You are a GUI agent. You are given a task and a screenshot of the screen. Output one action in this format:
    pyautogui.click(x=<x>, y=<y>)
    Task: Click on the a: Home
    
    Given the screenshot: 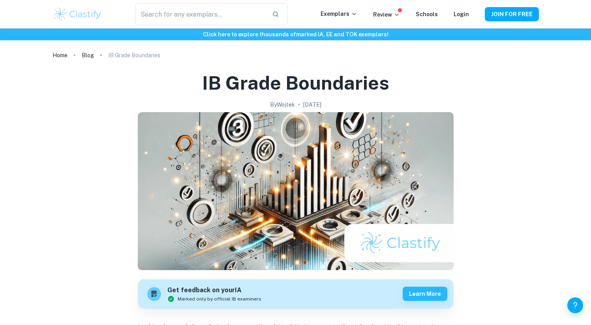 What is the action you would take?
    pyautogui.click(x=60, y=55)
    